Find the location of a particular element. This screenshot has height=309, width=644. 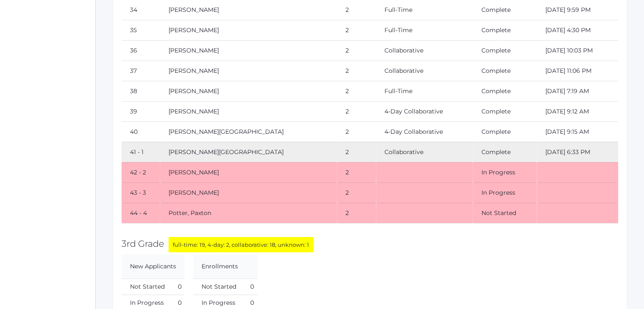

th: Enrollments is located at coordinates (225, 267).